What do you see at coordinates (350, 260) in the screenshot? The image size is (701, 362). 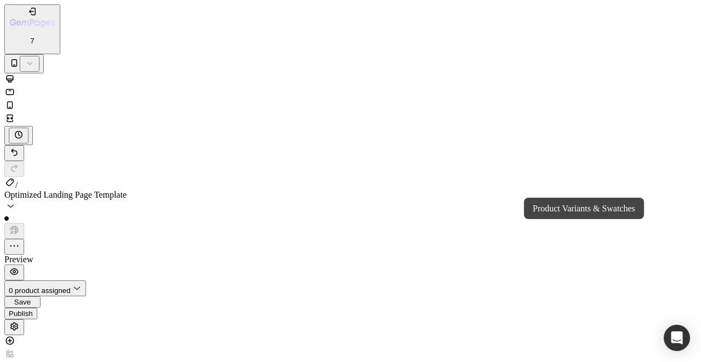 I see `div: Preview` at bounding box center [350, 260].